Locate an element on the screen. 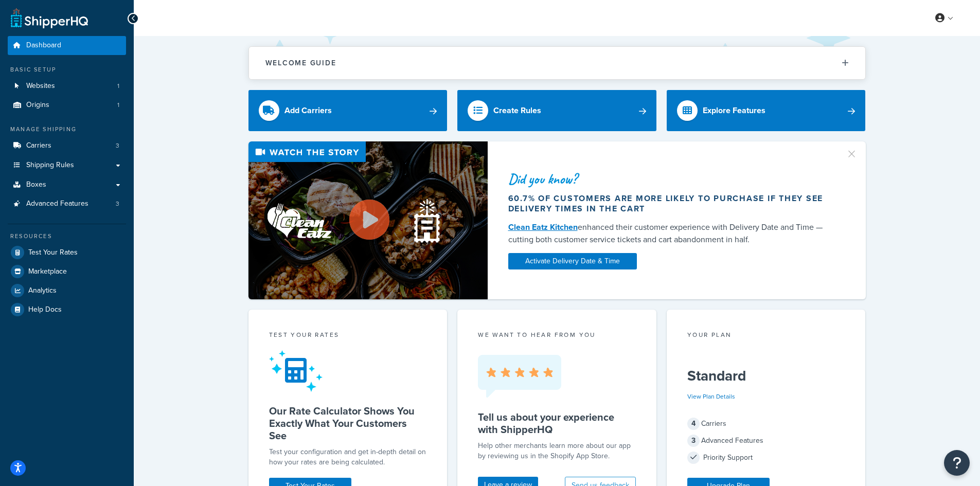 The image size is (980, 486). p: we want to hear from you is located at coordinates (557, 335).